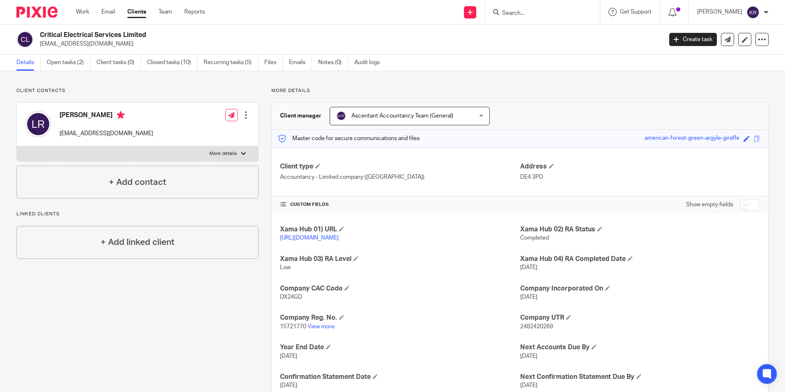 The height and width of the screenshot is (392, 785). I want to click on h2: Critical Electrical Services Limited, so click(287, 35).